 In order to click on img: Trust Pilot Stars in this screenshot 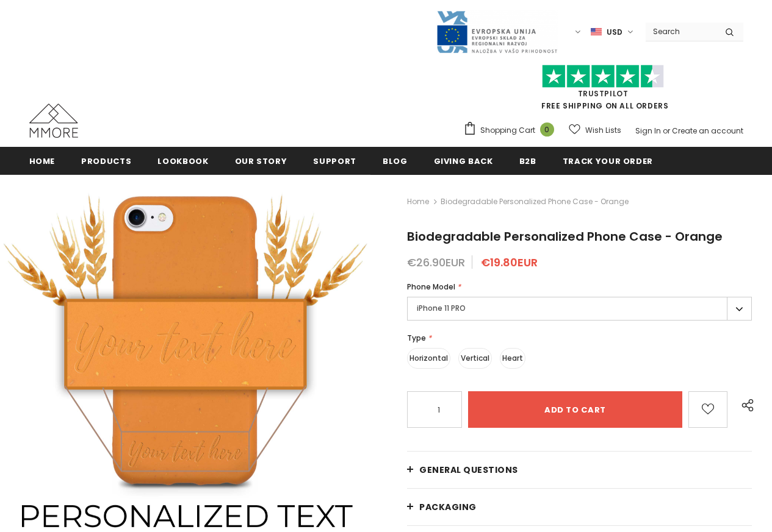, I will do `click(603, 76)`.